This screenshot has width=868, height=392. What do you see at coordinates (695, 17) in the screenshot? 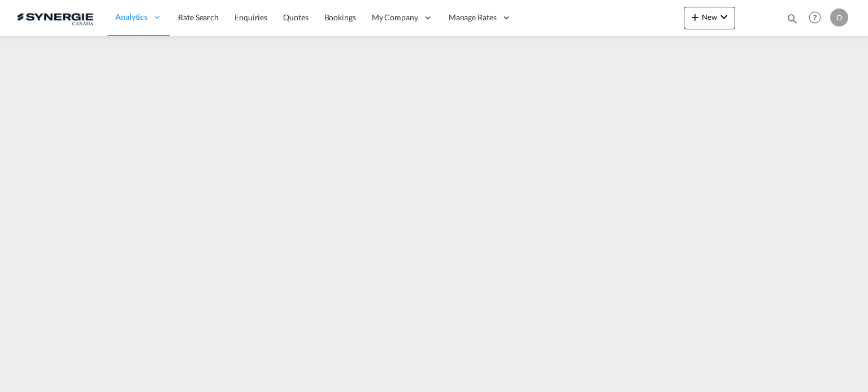
I see `md-icon: icon-plus 400-fg` at bounding box center [695, 17].